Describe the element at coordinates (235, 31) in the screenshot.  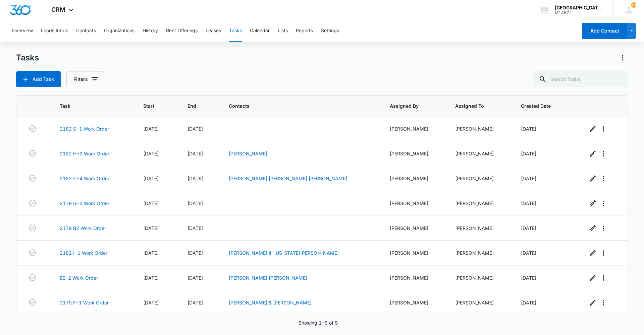
I see `button: Tasks` at that location.